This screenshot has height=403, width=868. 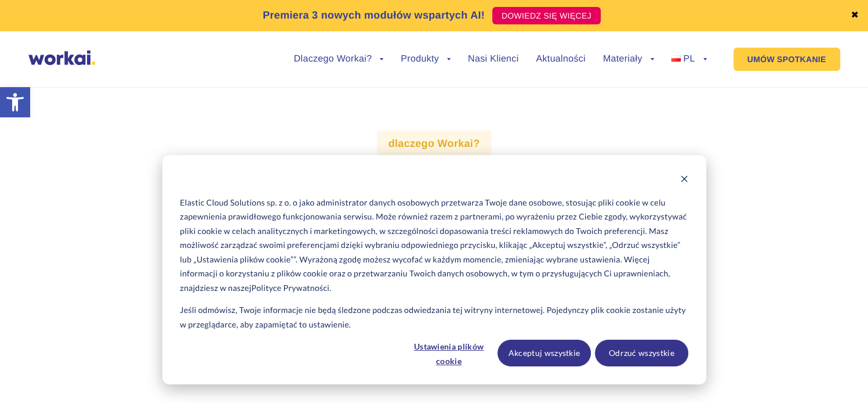 What do you see at coordinates (292, 288) in the screenshot?
I see `a: Polityce Prywatności.` at bounding box center [292, 288].